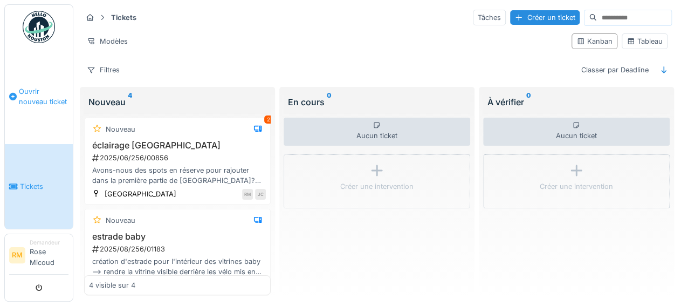  What do you see at coordinates (17, 255) in the screenshot?
I see `li: RM` at bounding box center [17, 255].